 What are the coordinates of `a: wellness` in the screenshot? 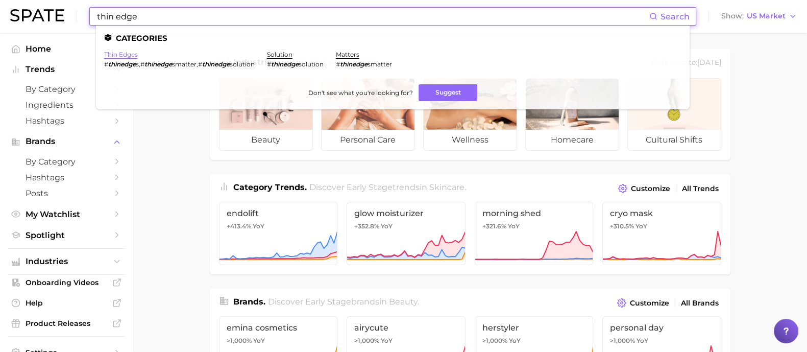 It's located at (470, 114).